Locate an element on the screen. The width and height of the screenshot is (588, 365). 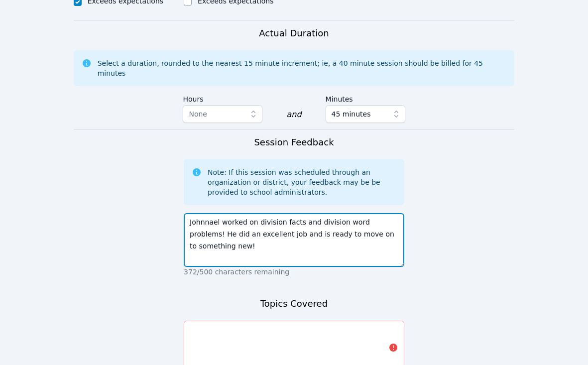
button: None is located at coordinates (223, 114).